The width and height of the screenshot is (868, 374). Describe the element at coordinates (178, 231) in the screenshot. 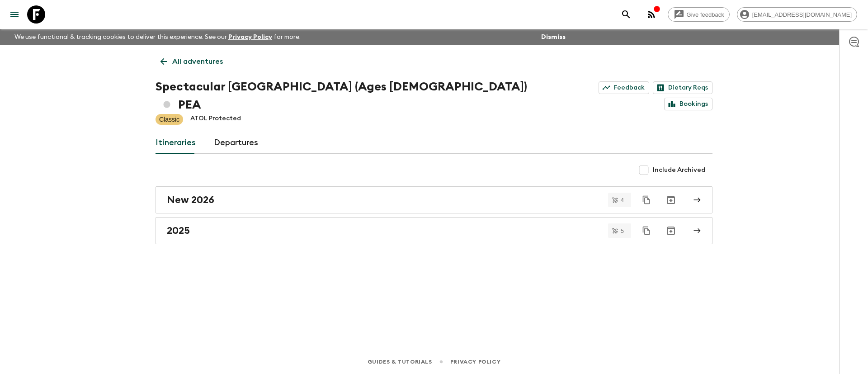

I see `h2: 2025` at that location.